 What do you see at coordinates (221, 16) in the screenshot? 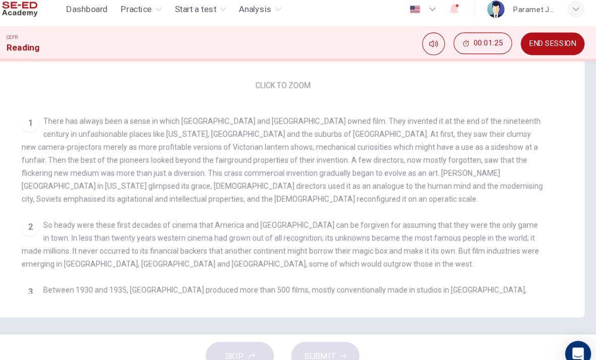
I see `button: Start a test` at bounding box center [221, 16].